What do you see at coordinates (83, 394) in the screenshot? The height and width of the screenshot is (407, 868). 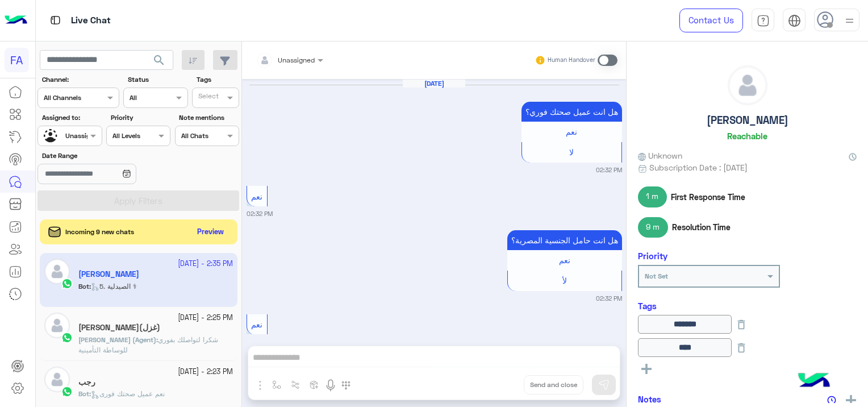 I see `span: Bot` at bounding box center [83, 394].